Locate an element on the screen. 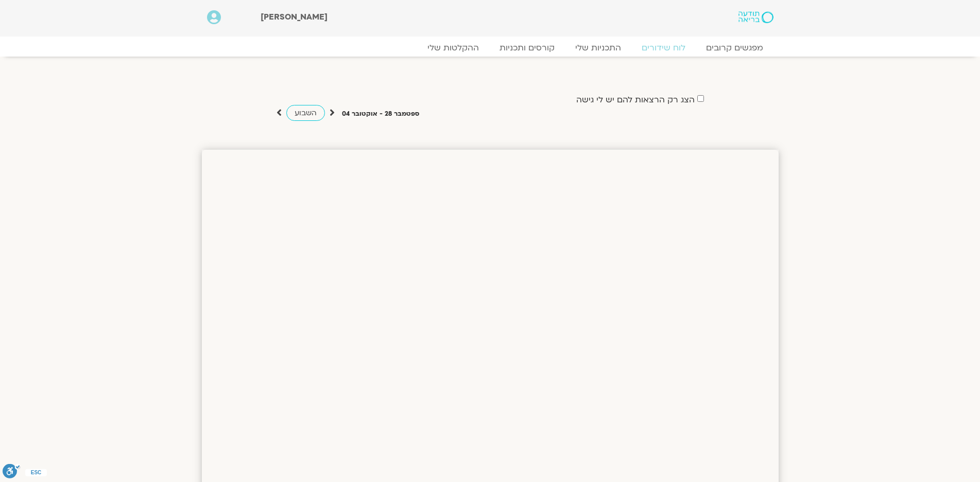 Image resolution: width=980 pixels, height=482 pixels. label: הצג רק הרצאות להם יש לי גישה is located at coordinates (635, 100).